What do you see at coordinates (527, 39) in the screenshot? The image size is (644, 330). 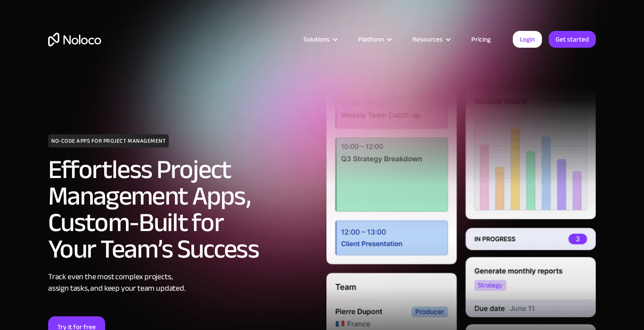 I see `a: Login` at bounding box center [527, 39].